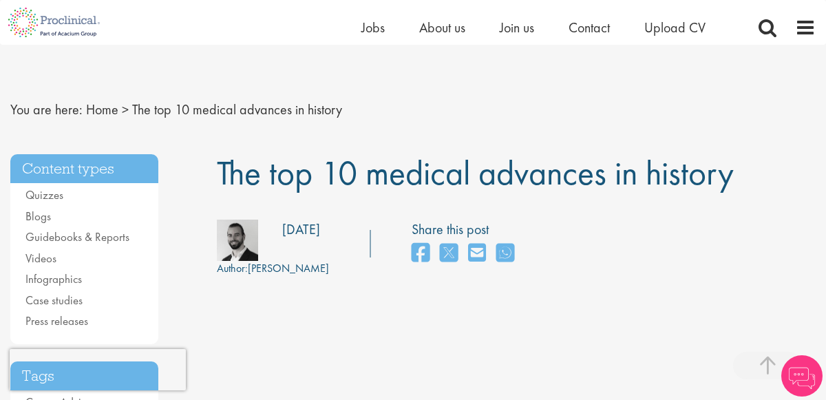  I want to click on a: Quizzes, so click(44, 195).